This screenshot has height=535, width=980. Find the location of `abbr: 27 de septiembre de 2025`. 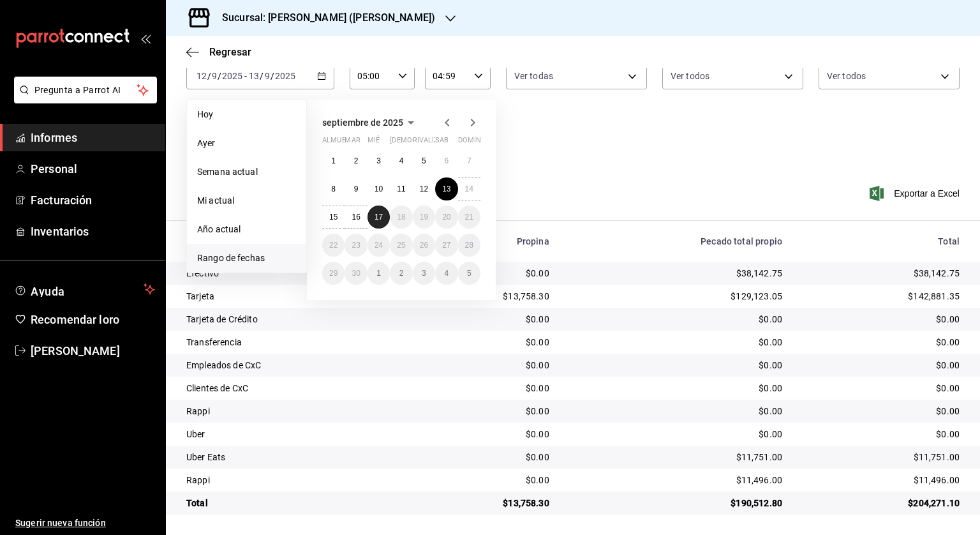

abbr: 27 de septiembre de 2025 is located at coordinates (446, 245).